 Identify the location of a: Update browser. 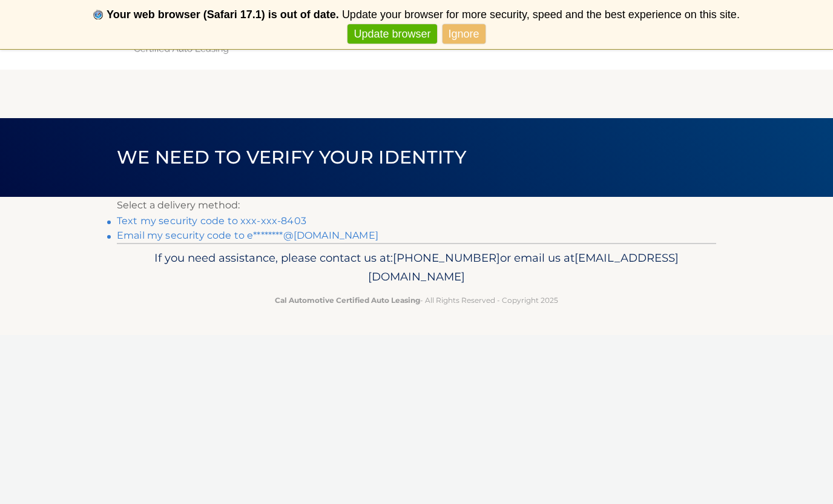
(392, 34).